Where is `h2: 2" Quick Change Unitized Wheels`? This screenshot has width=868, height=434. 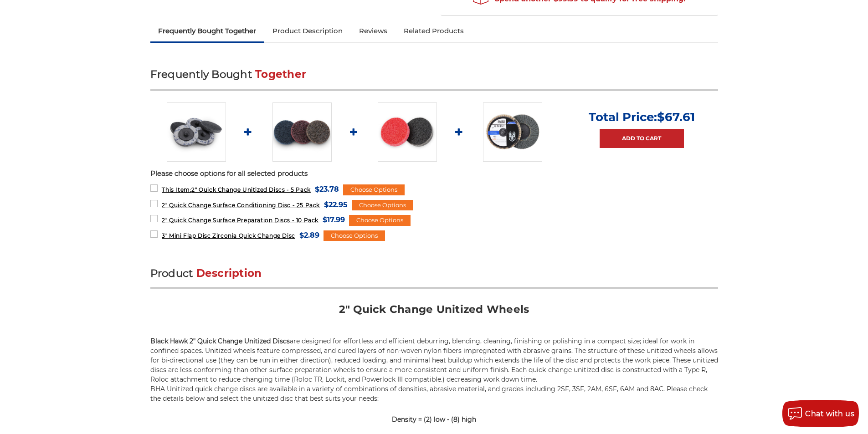
h2: 2" Quick Change Unitized Wheels is located at coordinates (434, 313).